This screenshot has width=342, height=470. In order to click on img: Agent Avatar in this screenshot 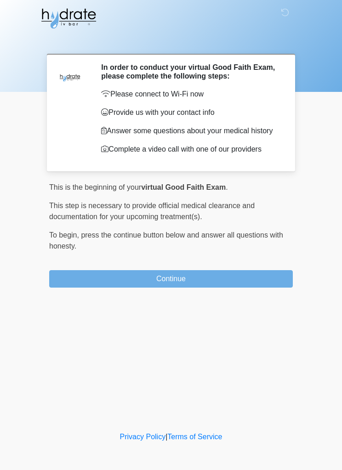, I will do `click(70, 77)`.